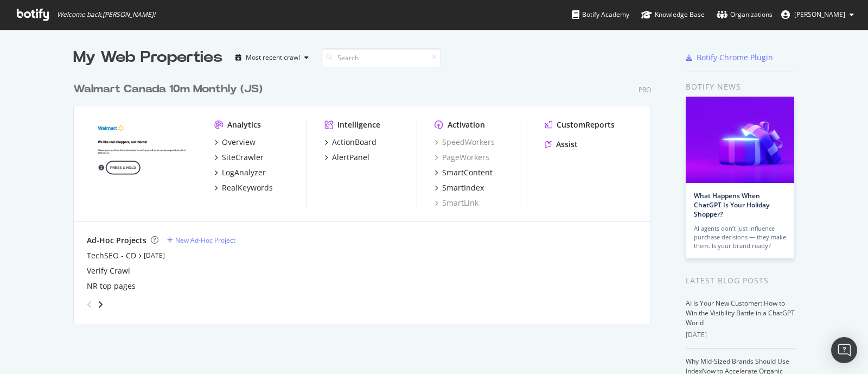  I want to click on div: Verify Crawl, so click(108, 271).